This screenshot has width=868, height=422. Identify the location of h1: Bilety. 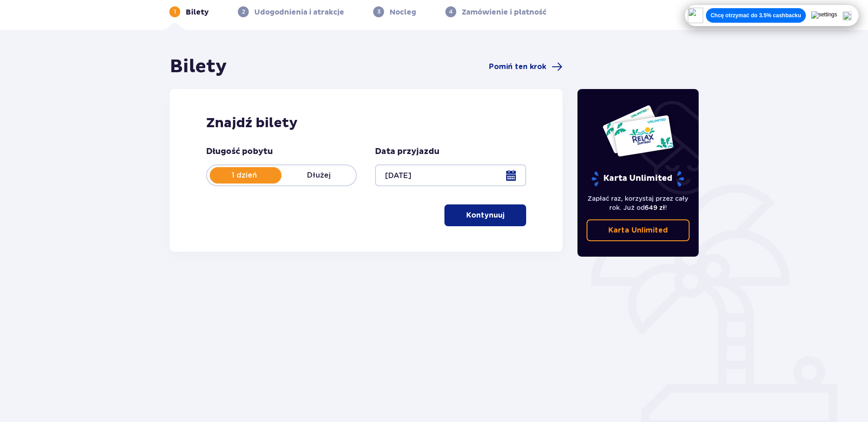
(198, 67).